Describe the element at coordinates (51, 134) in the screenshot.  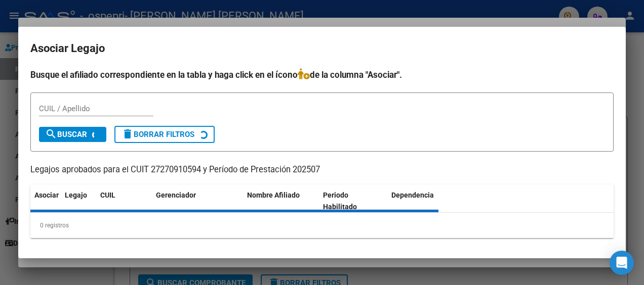
I see `mat-icon: search` at that location.